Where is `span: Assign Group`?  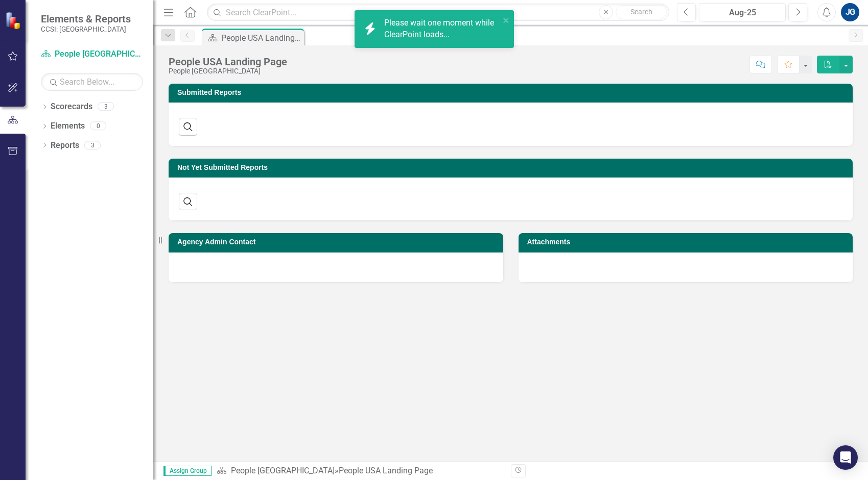
span: Assign Group is located at coordinates (188, 471).